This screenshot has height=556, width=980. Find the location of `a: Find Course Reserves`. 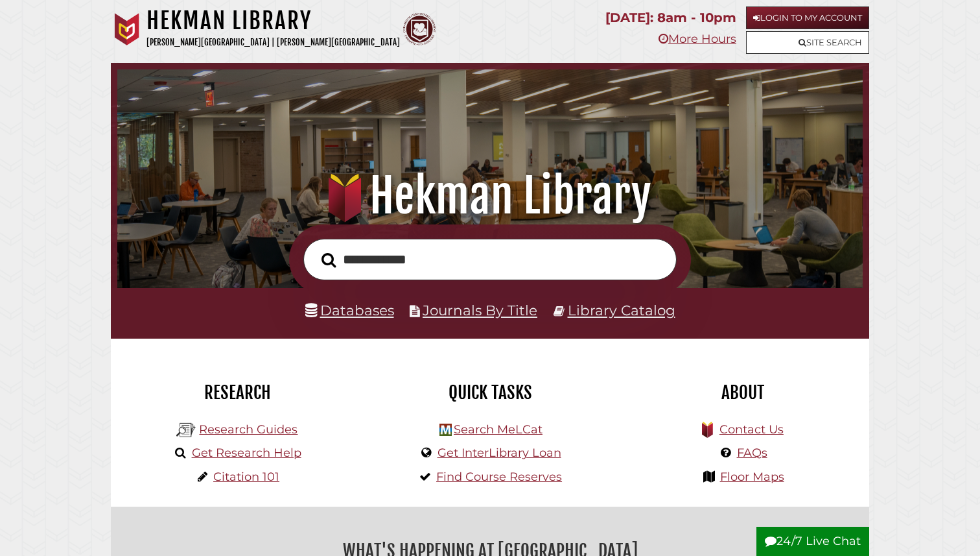

a: Find Course Reserves is located at coordinates (500, 477).